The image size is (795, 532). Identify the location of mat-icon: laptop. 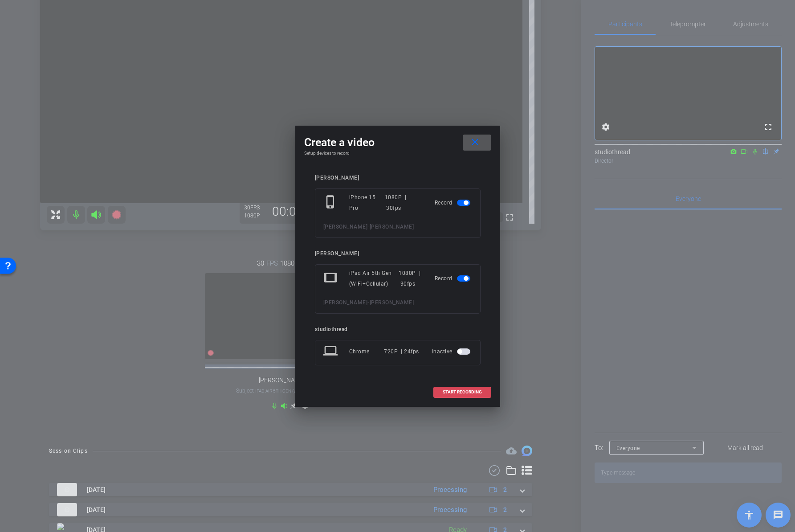
(331, 352).